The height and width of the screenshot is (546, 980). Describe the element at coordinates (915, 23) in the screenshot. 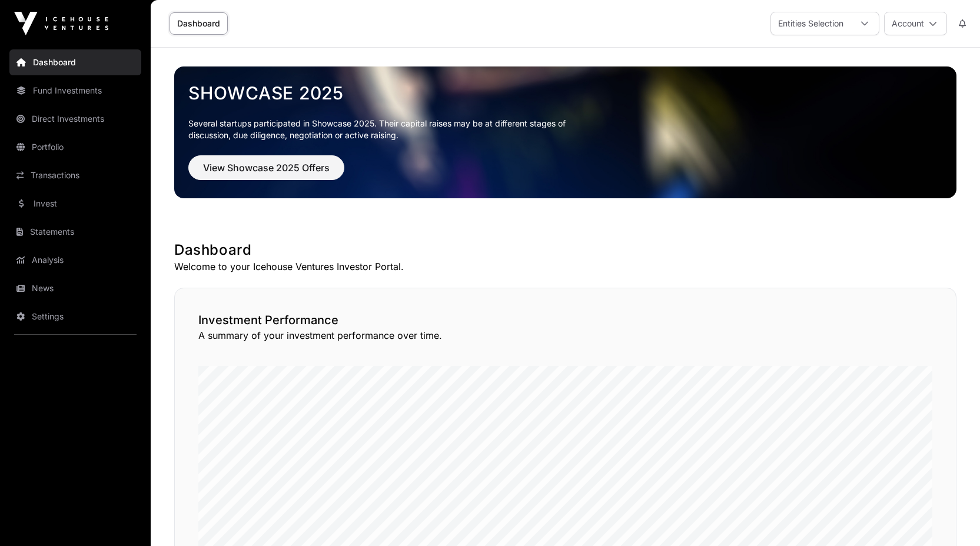

I see `button: Account` at that location.